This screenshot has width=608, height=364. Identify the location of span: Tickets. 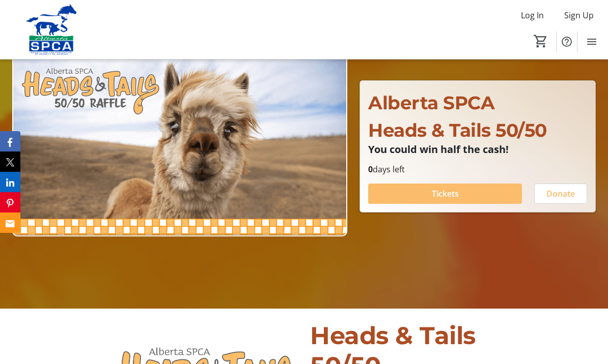
(445, 193).